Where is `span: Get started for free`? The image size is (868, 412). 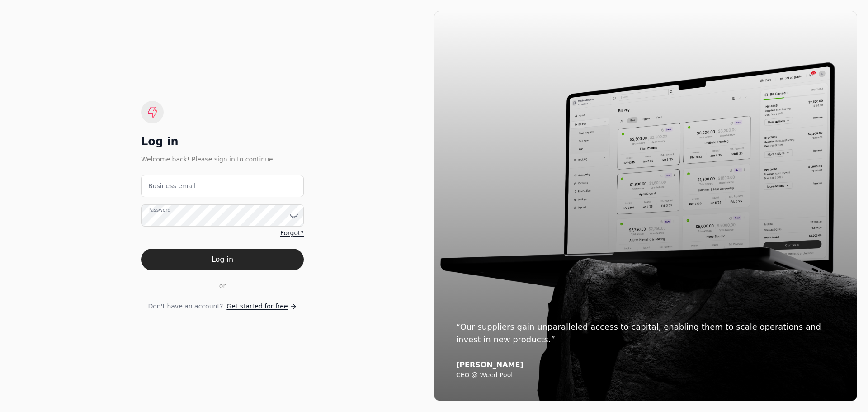
span: Get started for free is located at coordinates (257, 306).